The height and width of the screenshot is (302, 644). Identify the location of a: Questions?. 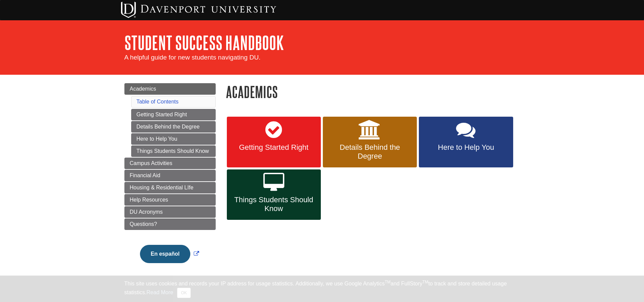
(170, 224).